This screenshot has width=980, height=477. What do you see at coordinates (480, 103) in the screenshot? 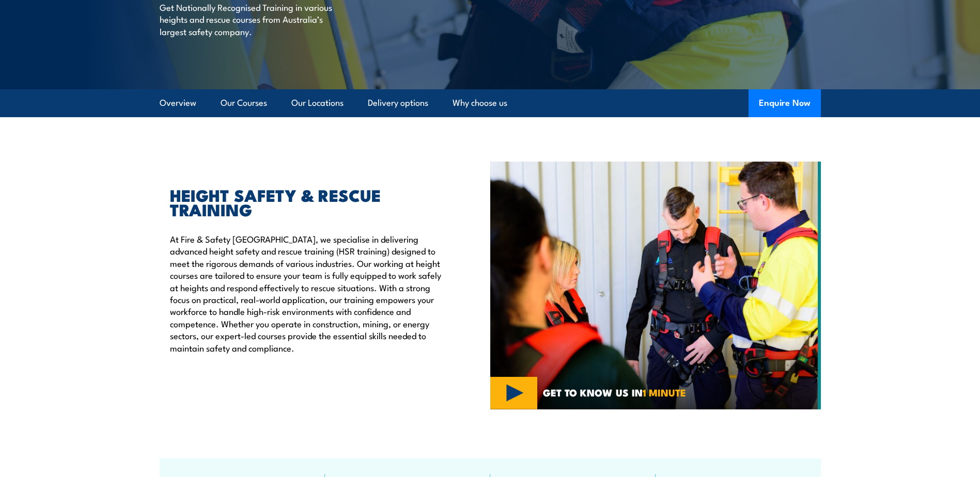
I see `a: Why choose us` at bounding box center [480, 103].